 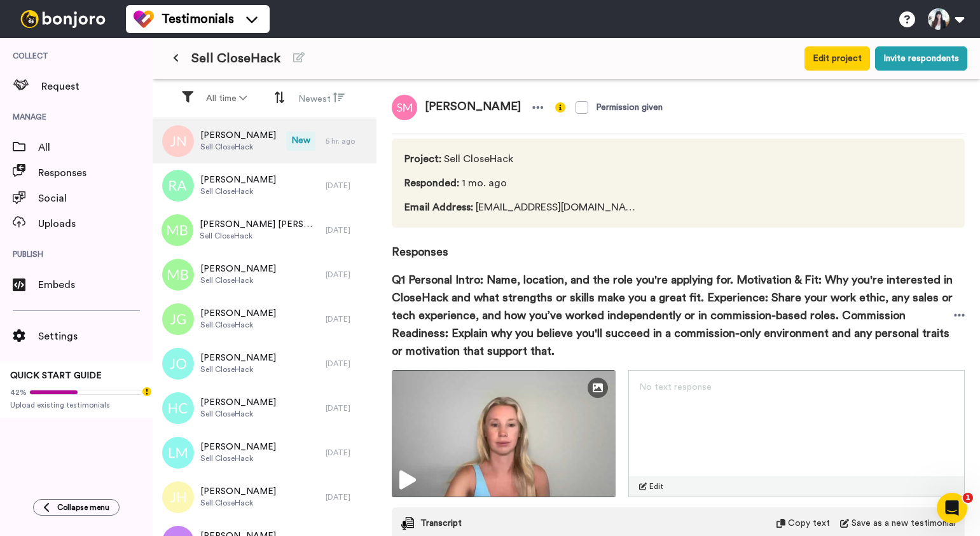 I want to click on span: Responded :, so click(x=432, y=183).